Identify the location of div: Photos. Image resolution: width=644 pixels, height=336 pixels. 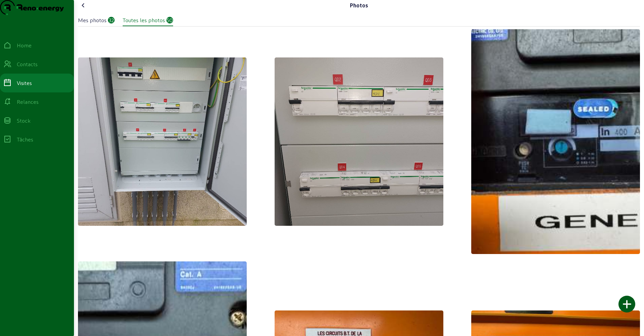
(359, 5).